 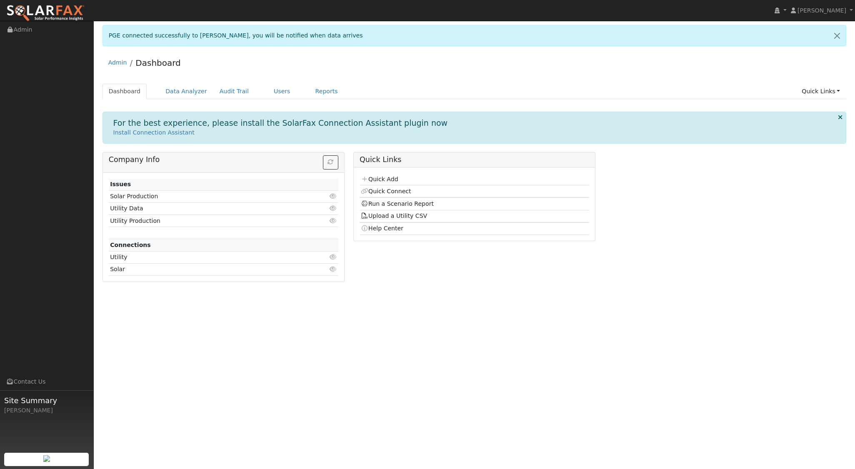 I want to click on strong: Issues, so click(x=120, y=184).